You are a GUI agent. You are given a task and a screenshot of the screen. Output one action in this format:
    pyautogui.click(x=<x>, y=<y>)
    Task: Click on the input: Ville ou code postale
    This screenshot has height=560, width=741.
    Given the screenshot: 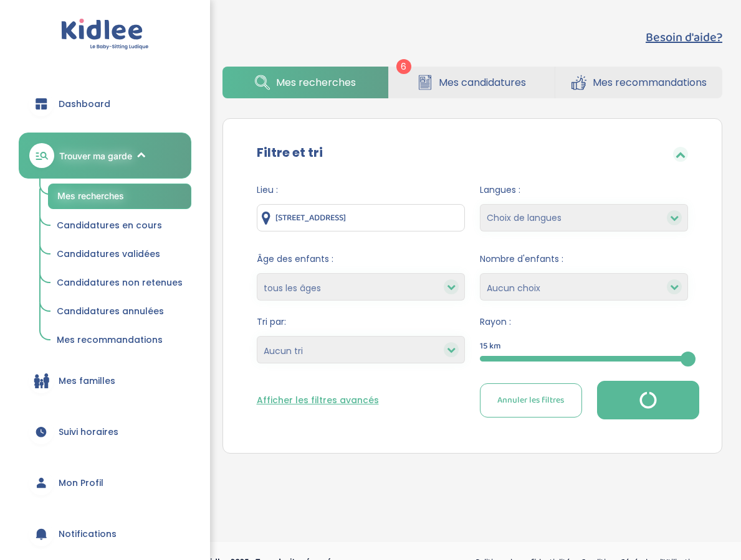 What is the action you would take?
    pyautogui.click(x=361, y=218)
    